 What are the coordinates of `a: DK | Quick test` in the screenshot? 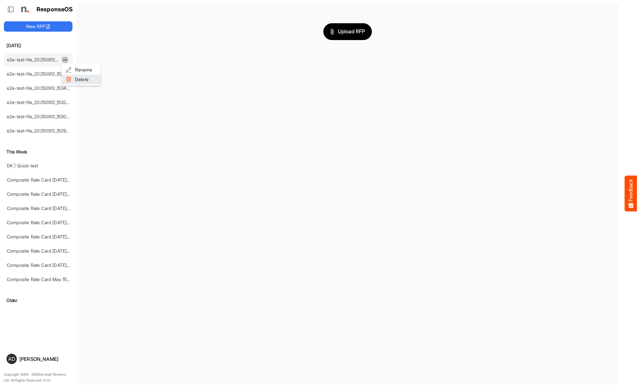 It's located at (22, 166).